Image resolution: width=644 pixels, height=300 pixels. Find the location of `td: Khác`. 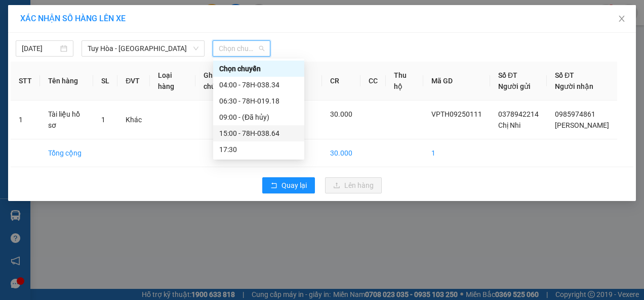

td: Khác is located at coordinates (134, 120).